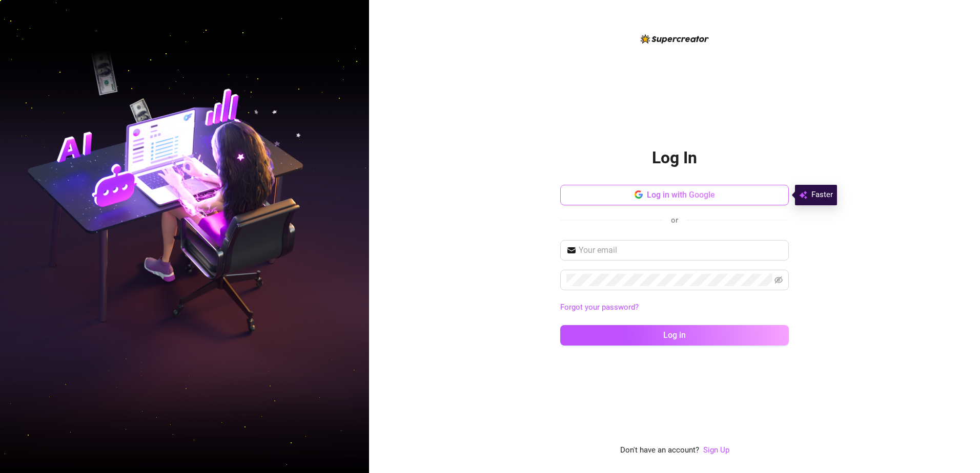 This screenshot has width=980, height=473. What do you see at coordinates (674, 158) in the screenshot?
I see `h2: Log In` at bounding box center [674, 158].